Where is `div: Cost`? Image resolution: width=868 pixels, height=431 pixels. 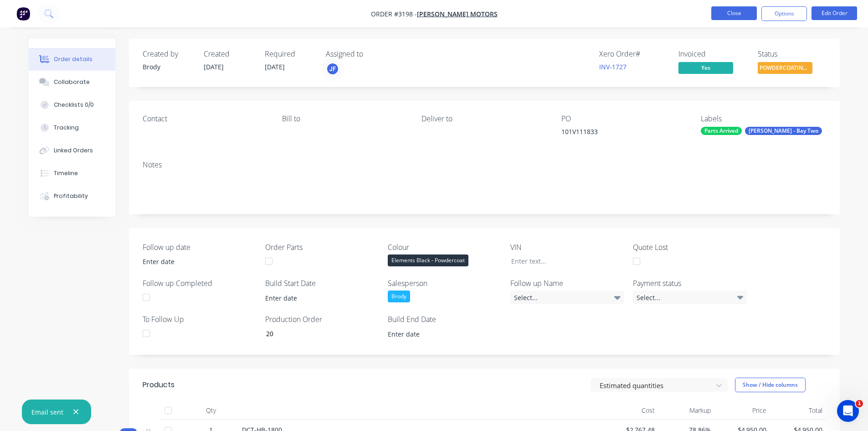 div: Cost is located at coordinates (631, 411).